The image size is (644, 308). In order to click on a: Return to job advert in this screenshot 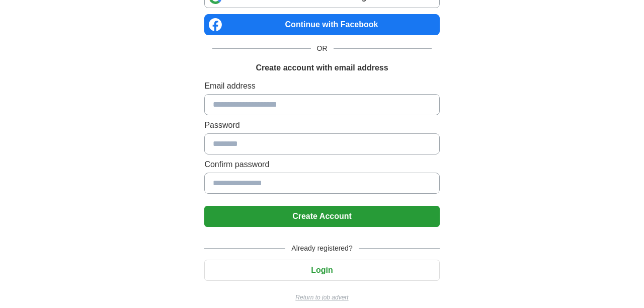, I will do `click(322, 298)`.